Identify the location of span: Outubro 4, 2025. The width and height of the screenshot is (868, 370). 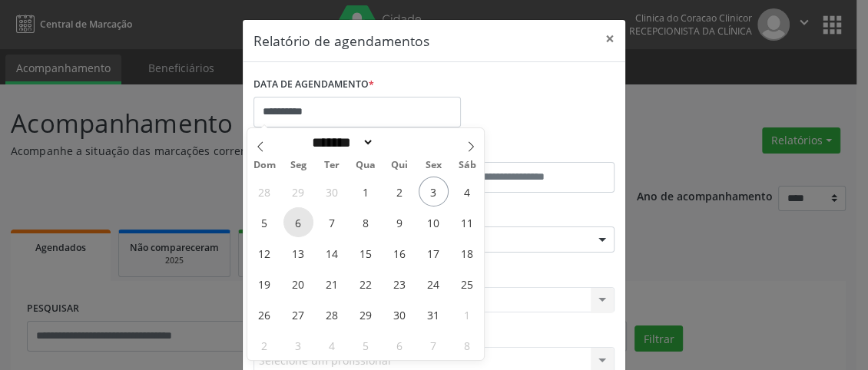
(467, 191).